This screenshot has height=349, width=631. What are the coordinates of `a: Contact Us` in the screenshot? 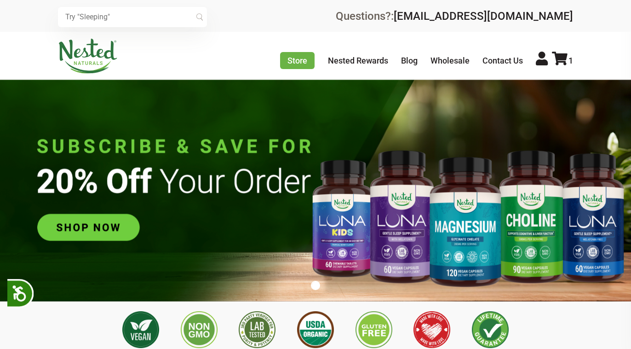 It's located at (503, 60).